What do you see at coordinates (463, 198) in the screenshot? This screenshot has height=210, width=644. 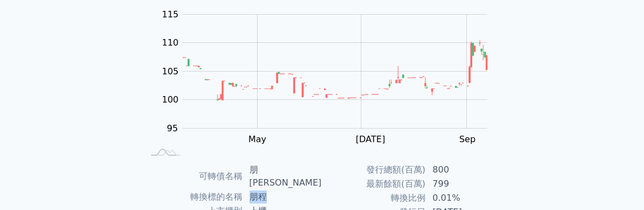 I see `td: 0.01%` at bounding box center [463, 198].